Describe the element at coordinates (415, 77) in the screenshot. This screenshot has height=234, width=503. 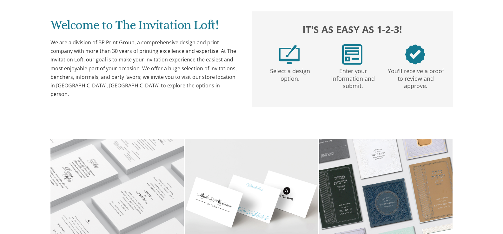
I see `p: You'll receive a proof to review and approve.` at that location.